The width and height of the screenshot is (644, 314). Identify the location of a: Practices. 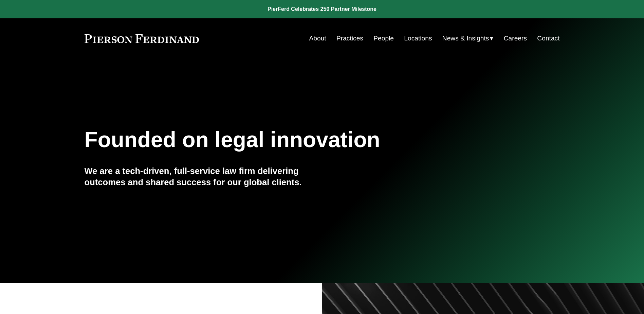
(350, 38).